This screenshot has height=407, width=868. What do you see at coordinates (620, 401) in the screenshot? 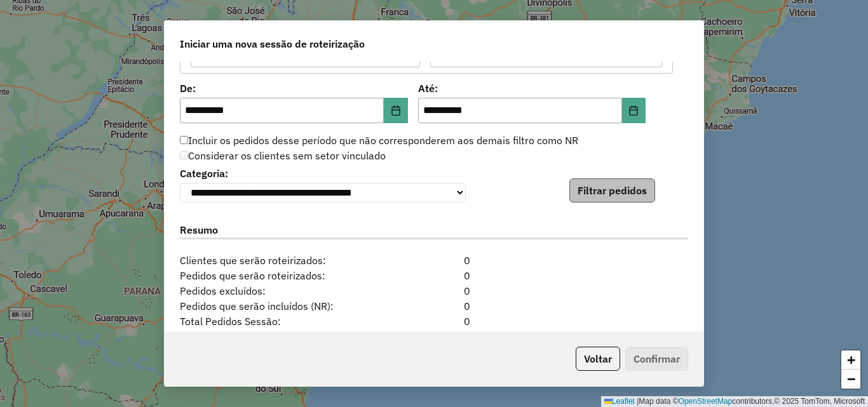
I see `a: Leaflet` at bounding box center [620, 401].